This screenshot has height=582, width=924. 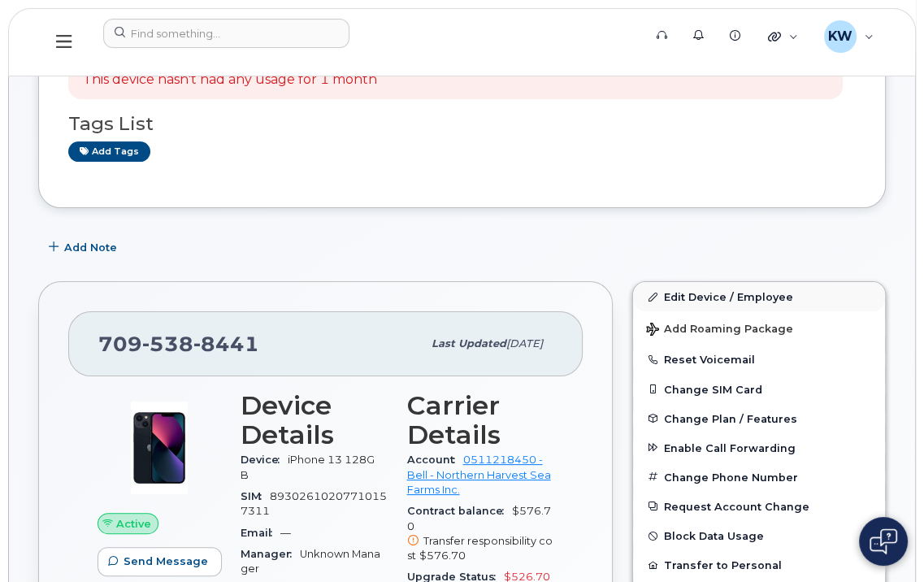 I want to click on img: image20231002-3703462-1ig824h.jpeg, so click(x=159, y=448).